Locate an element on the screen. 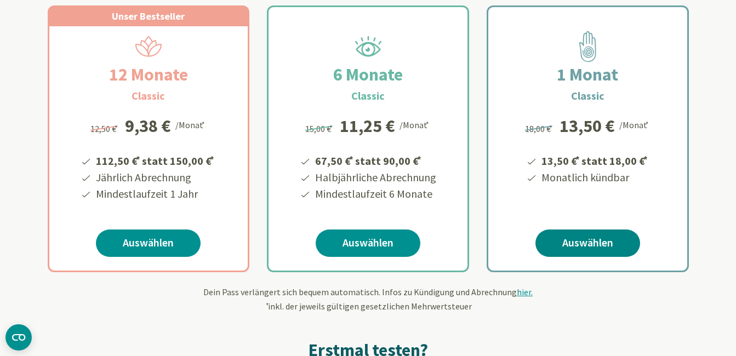 The height and width of the screenshot is (356, 736). span: inkl. der jeweils gültigen gesetzlichen Mehrwertsteuer is located at coordinates (368, 306).